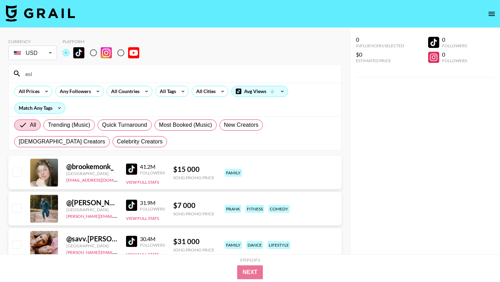 The image size is (500, 282). I want to click on div: All Prices, so click(28, 91).